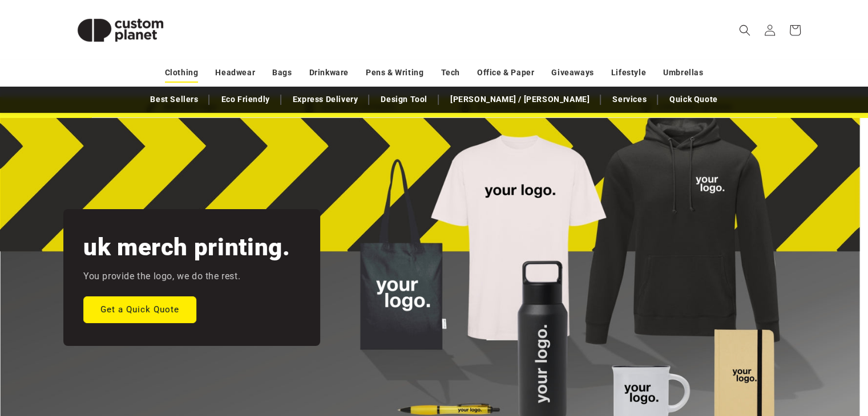  Describe the element at coordinates (745, 31) in the screenshot. I see `summary: Search` at that location.